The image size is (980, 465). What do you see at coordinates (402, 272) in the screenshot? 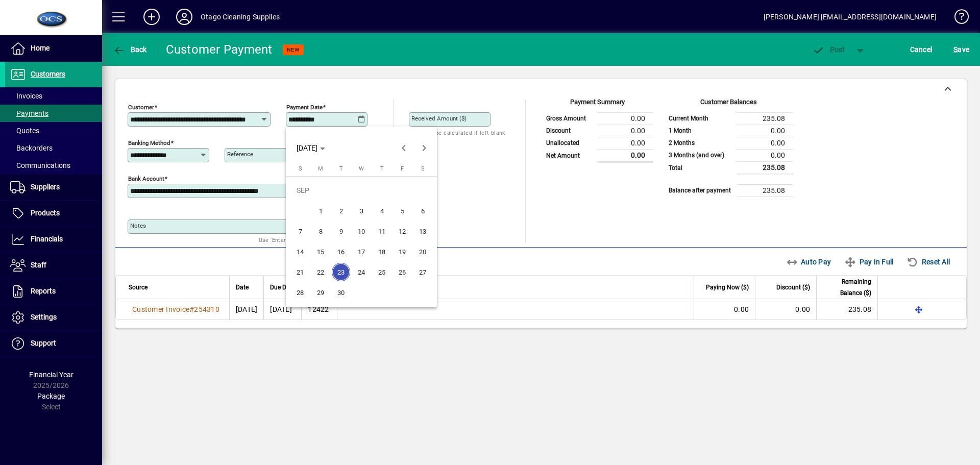
I see `button: Fri Sep 26 2025` at bounding box center [402, 272].